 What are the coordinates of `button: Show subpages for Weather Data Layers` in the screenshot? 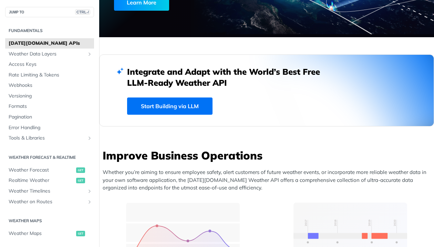 It's located at (90, 54).